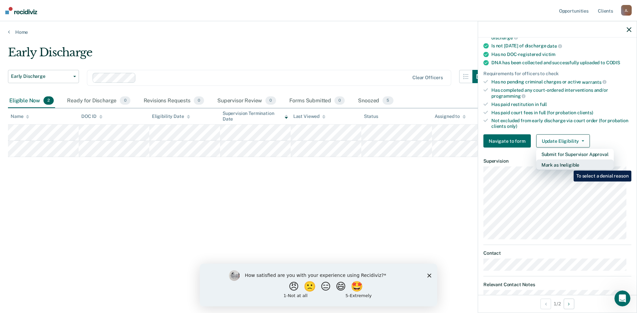 The image size is (637, 313). I want to click on dt: Relevant Contact Notes, so click(557, 285).